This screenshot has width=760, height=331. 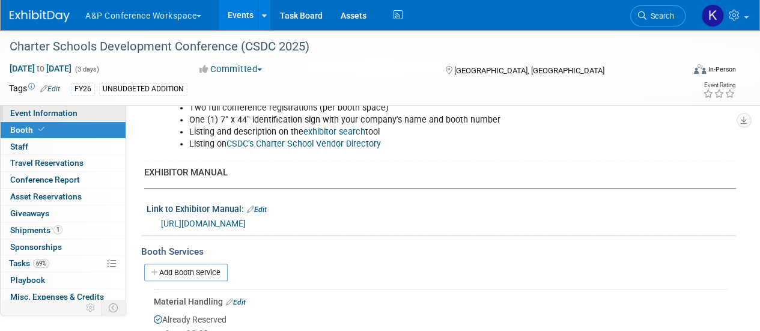 I want to click on a: Asset Reservations, so click(x=63, y=197).